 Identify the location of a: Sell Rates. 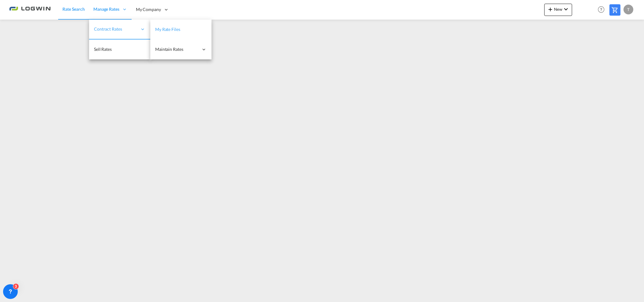
(120, 49).